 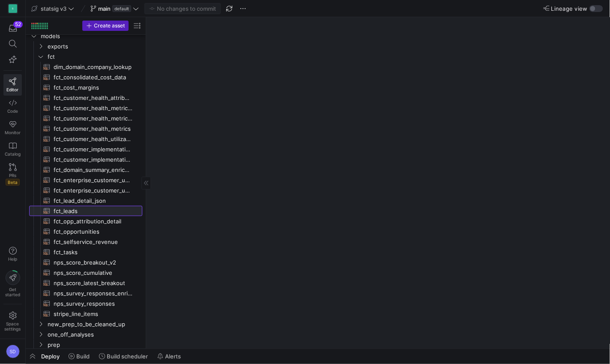 I want to click on span: exports, so click(x=94, y=46).